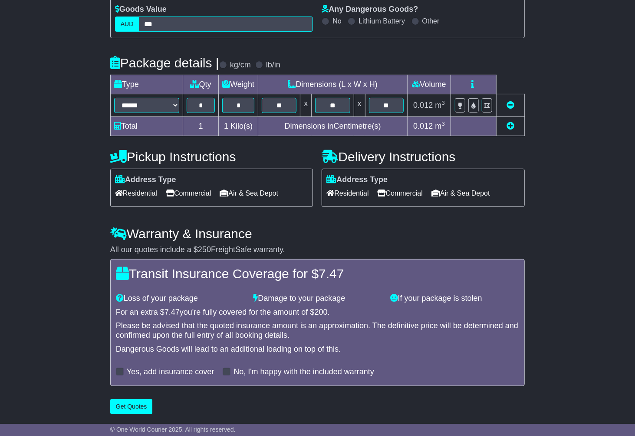  I want to click on span: 250, so click(205, 249).